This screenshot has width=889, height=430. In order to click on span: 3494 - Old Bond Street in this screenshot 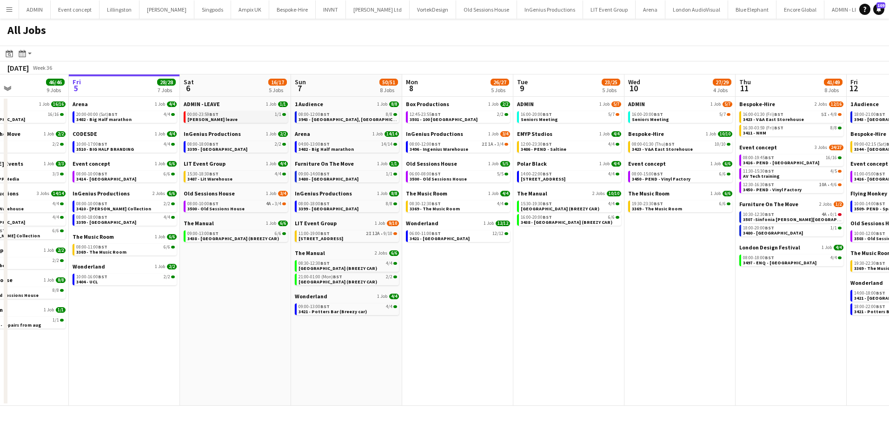, I will do `click(543, 178)`.